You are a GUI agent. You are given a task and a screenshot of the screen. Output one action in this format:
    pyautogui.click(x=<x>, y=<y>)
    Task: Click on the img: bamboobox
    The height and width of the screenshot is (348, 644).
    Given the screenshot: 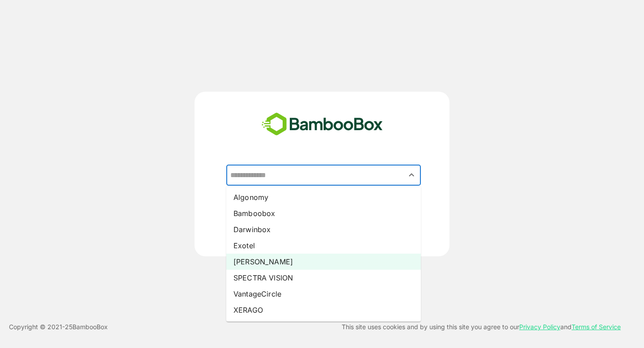 What is the action you would take?
    pyautogui.click(x=322, y=125)
    